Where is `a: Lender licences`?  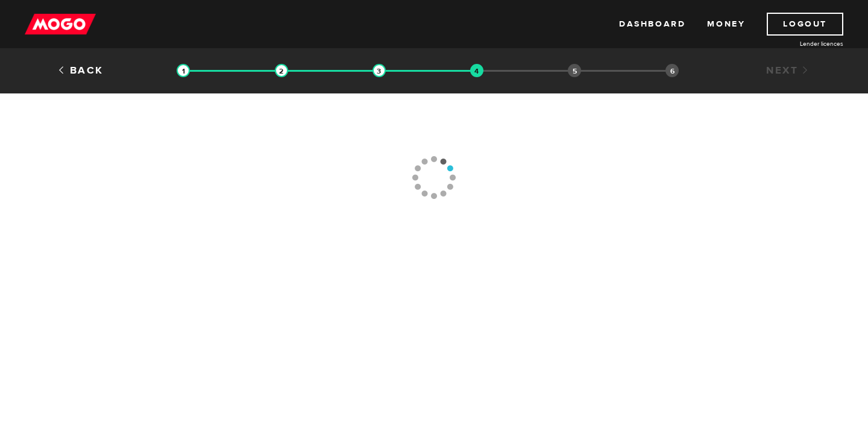 a: Lender licences is located at coordinates (798, 43).